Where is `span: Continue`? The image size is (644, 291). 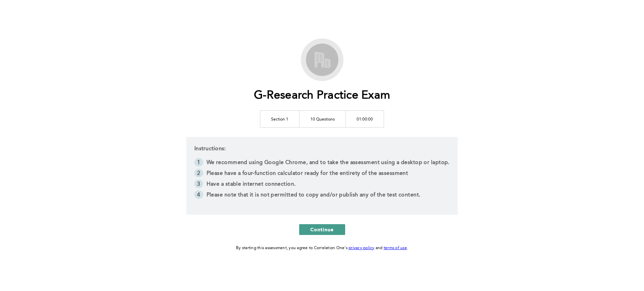 span: Continue is located at coordinates (322, 229).